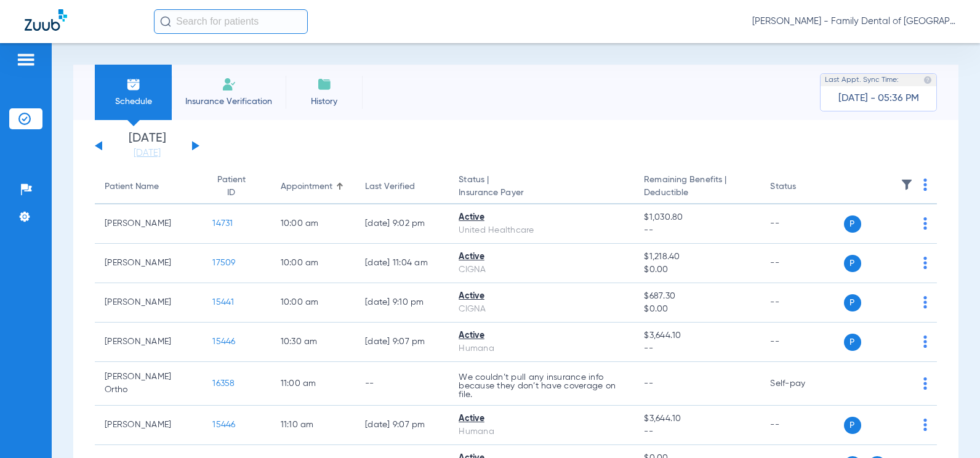  Describe the element at coordinates (166, 22) in the screenshot. I see `img: Search Icon` at that location.